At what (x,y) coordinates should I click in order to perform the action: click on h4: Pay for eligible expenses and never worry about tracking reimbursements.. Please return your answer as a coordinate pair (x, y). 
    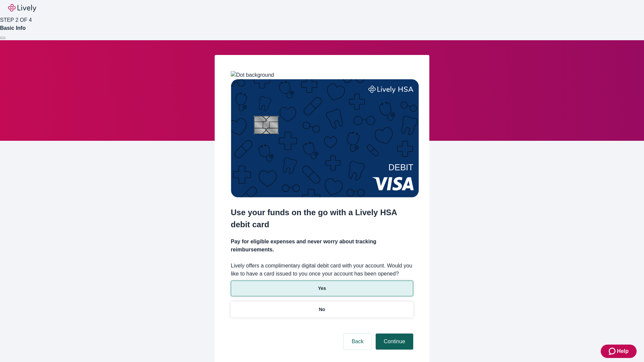
    Looking at the image, I should click on (322, 245).